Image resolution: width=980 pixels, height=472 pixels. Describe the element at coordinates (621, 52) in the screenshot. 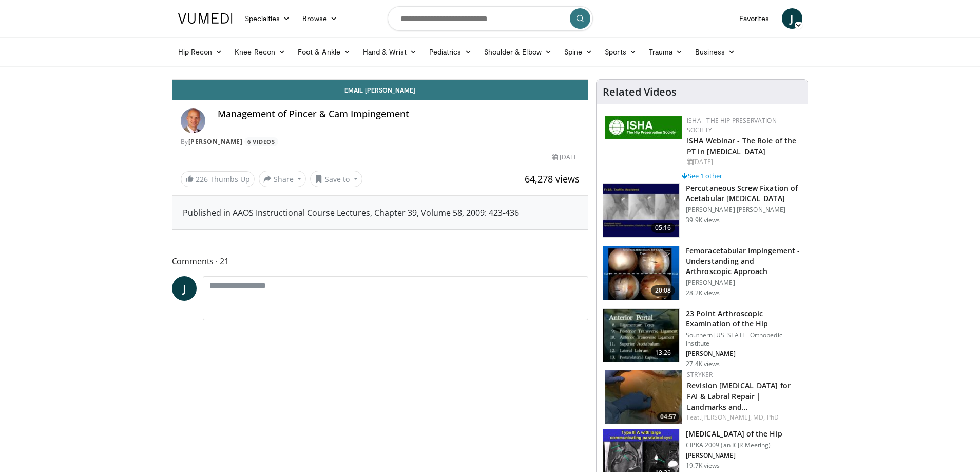

I see `a: Sports` at that location.